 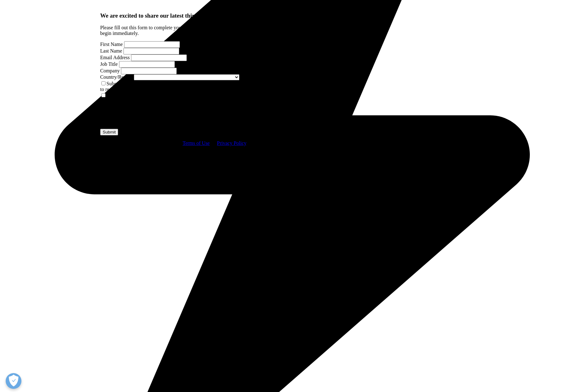 I want to click on h3: We are excited to share our latest thinking with you, so click(x=177, y=16).